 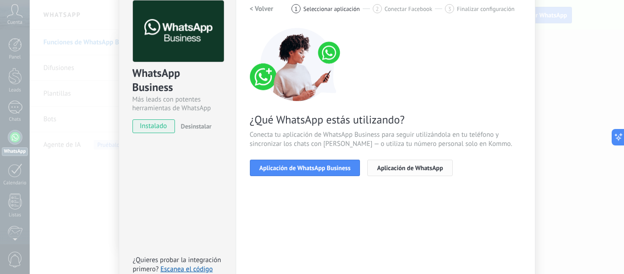 What do you see at coordinates (332, 9) in the screenshot?
I see `span: Seleccionar aplicación` at bounding box center [332, 9].